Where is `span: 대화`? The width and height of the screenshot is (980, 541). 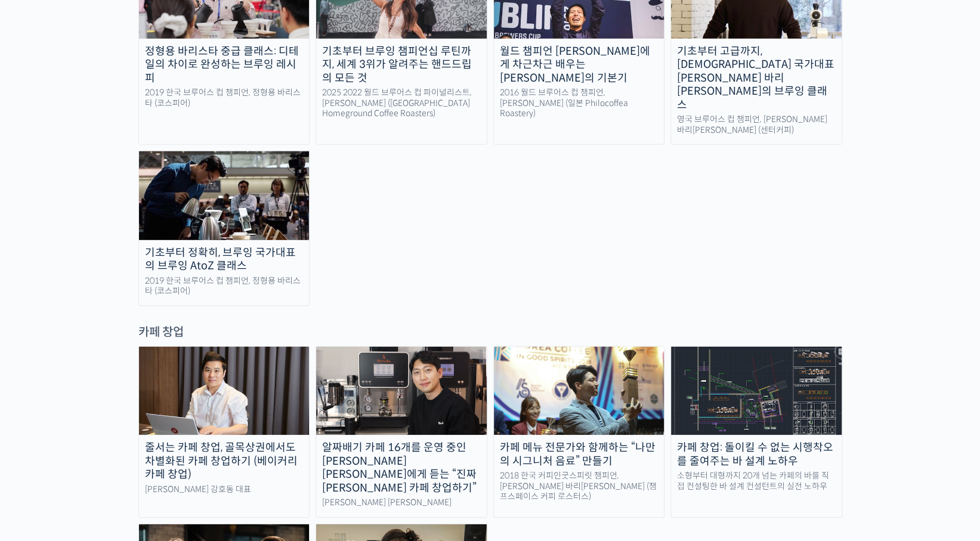 span: 대화 is located at coordinates (116, 402).